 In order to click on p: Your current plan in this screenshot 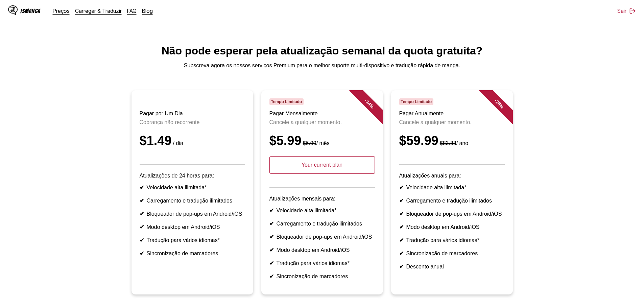, I will do `click(322, 165)`.